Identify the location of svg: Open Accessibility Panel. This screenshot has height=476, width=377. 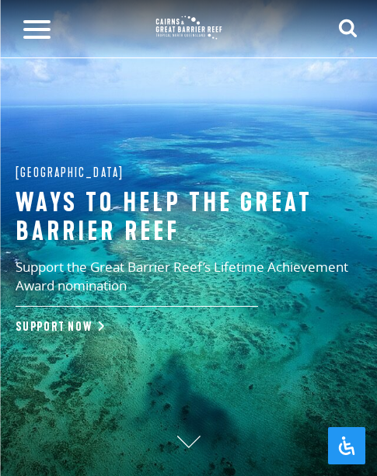
(346, 446).